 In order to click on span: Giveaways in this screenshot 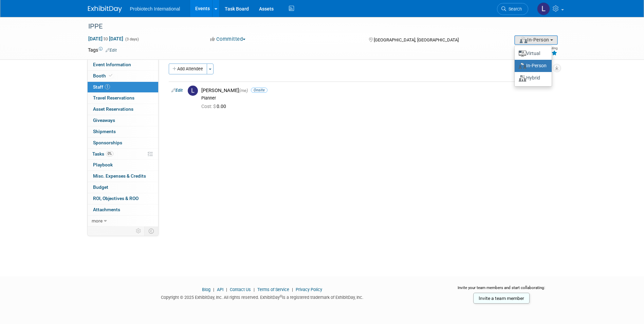, I will do `click(104, 120)`.